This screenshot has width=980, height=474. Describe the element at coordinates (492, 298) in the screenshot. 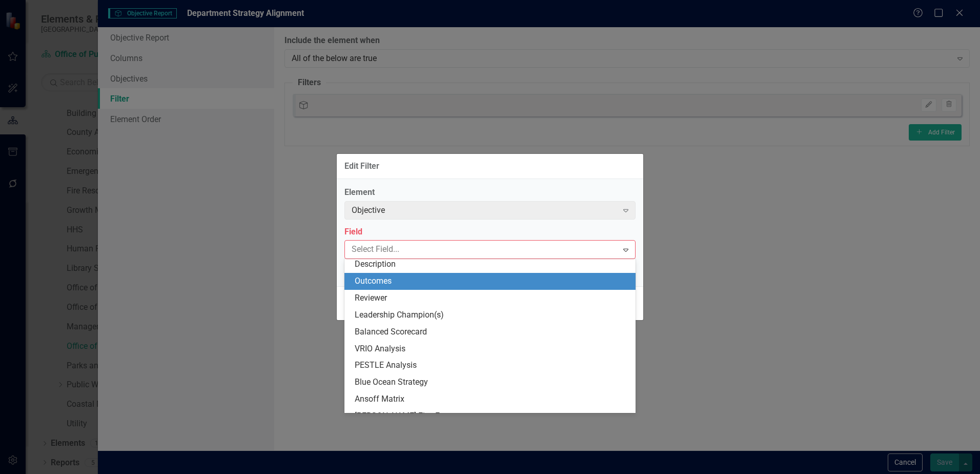

I see `div: Reviewer` at that location.